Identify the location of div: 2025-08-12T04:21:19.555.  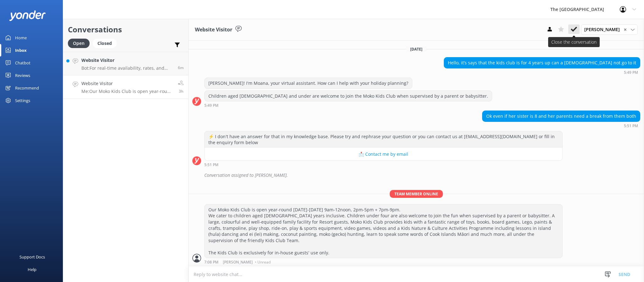
(416, 175).